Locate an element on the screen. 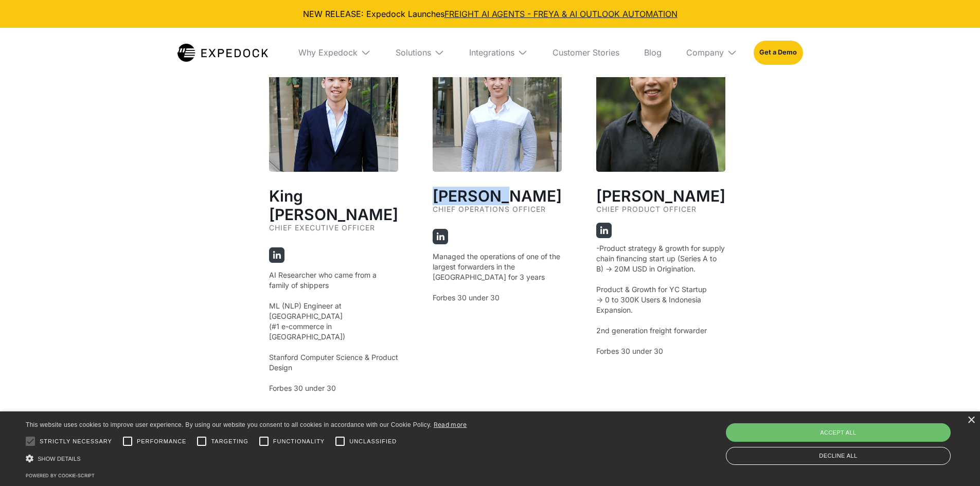  div: Chief Executive Officer is located at coordinates (334, 233).